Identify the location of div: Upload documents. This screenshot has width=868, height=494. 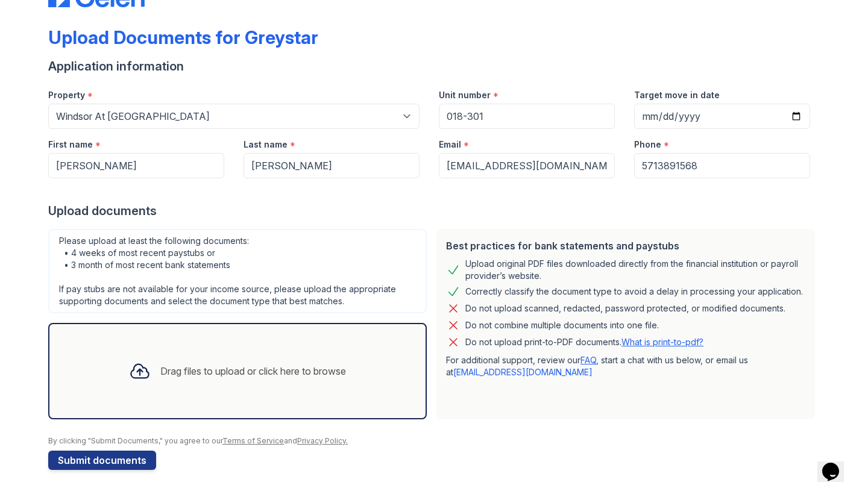
(434, 211).